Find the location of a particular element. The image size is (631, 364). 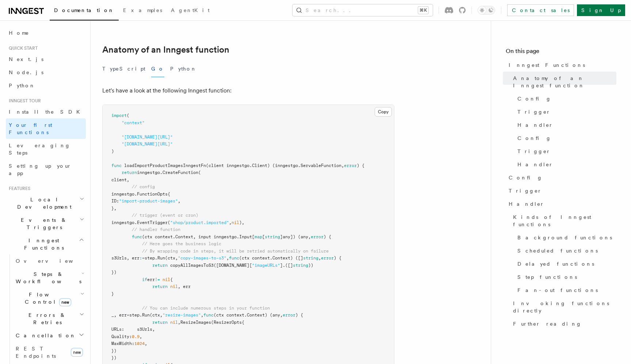

button: Inngest Functions is located at coordinates (46, 244).